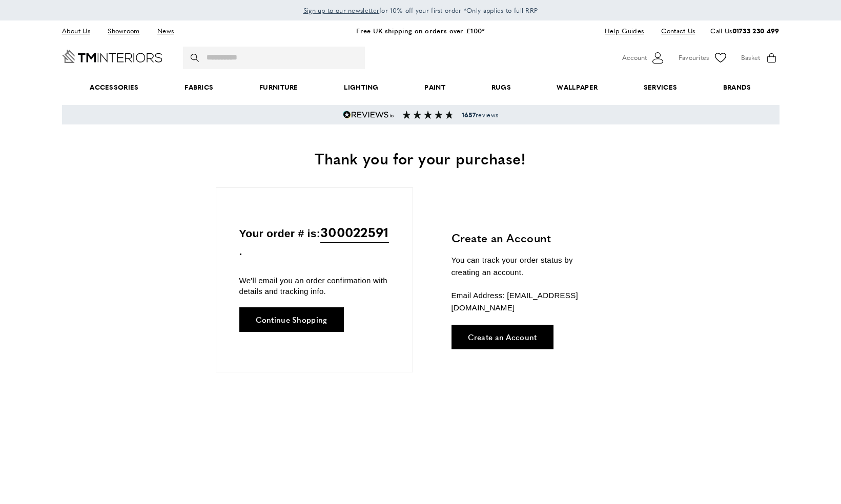 The width and height of the screenshot is (841, 504). What do you see at coordinates (624, 31) in the screenshot?
I see `a: Help Guides` at bounding box center [624, 31].